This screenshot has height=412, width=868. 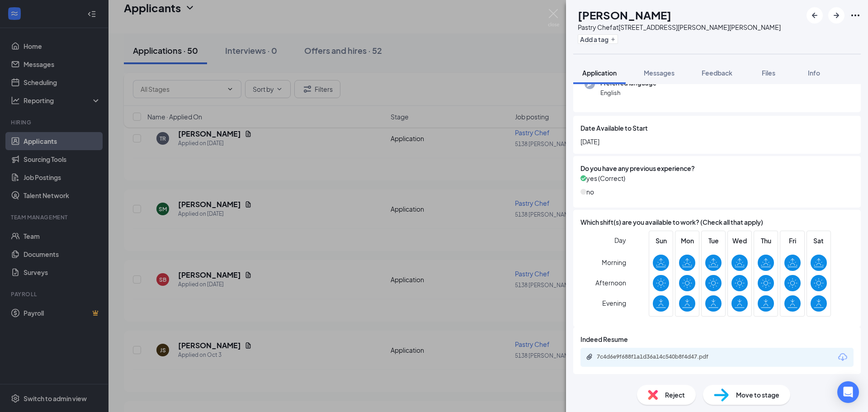 What do you see at coordinates (842, 357) in the screenshot?
I see `svg: Download` at bounding box center [842, 357].